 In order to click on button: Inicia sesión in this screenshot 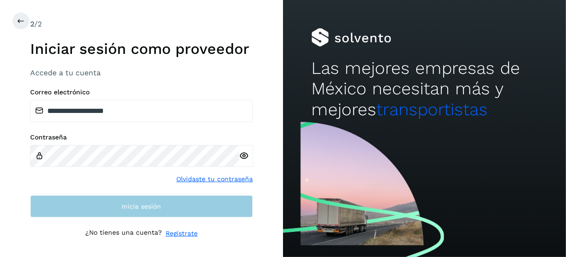, I will do `click(142, 206)`.